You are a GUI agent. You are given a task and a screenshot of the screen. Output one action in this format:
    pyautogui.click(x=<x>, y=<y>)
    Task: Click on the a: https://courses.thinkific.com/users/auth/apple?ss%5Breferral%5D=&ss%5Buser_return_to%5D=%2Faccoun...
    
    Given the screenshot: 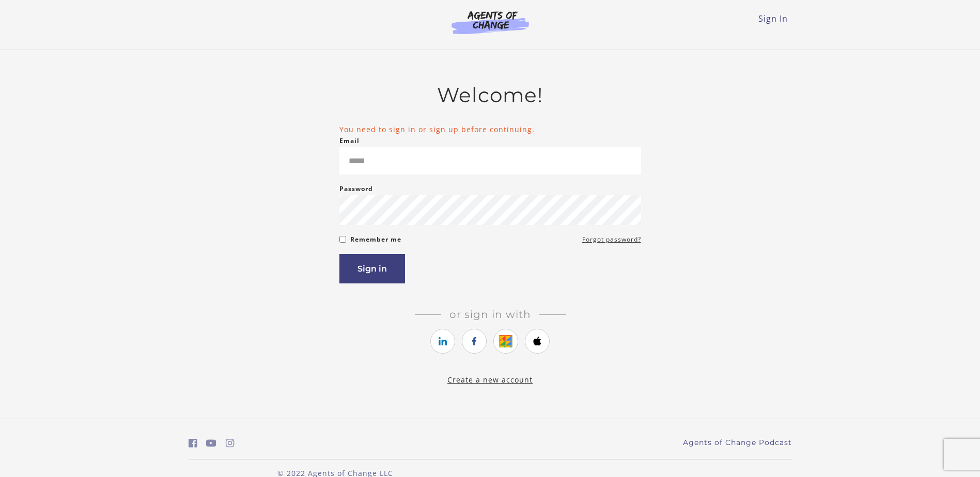 What is the action you would take?
    pyautogui.click(x=538, y=342)
    